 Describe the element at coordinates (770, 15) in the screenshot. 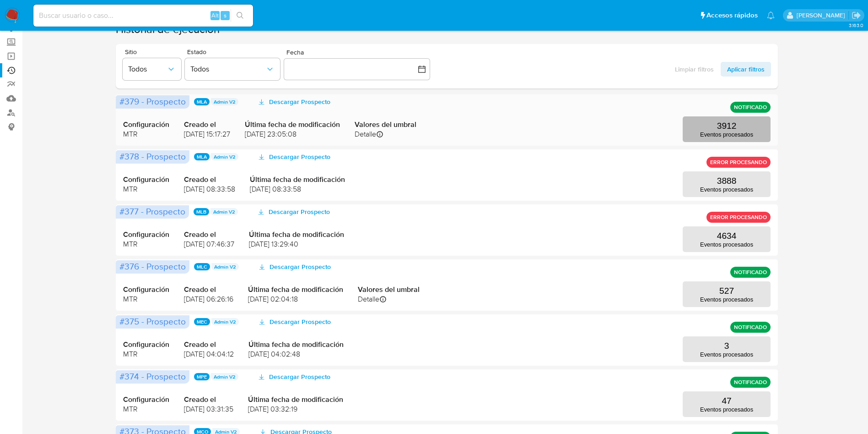

I see `a: Notificaciones` at that location.